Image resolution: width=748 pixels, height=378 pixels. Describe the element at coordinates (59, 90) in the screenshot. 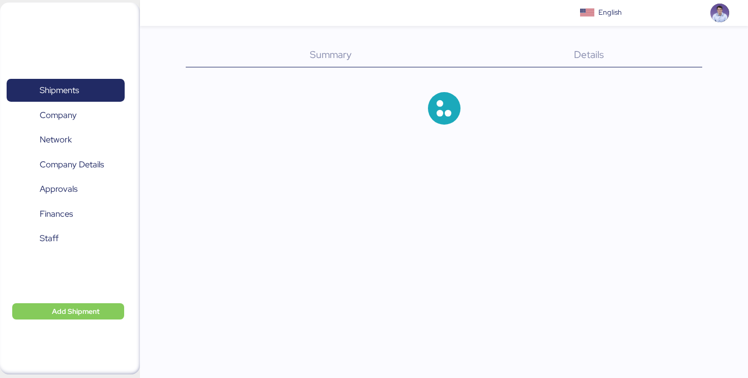

I see `span: Shipments` at that location.